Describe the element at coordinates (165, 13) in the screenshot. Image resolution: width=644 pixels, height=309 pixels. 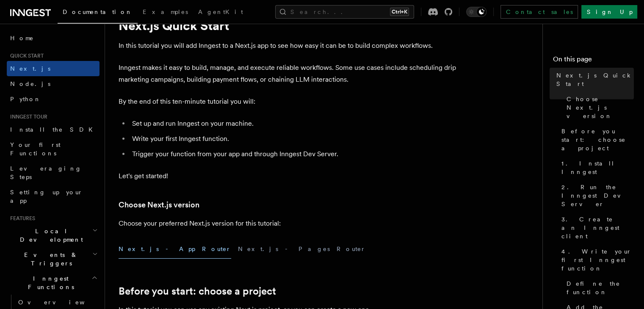
I see `a: Examples` at that location.